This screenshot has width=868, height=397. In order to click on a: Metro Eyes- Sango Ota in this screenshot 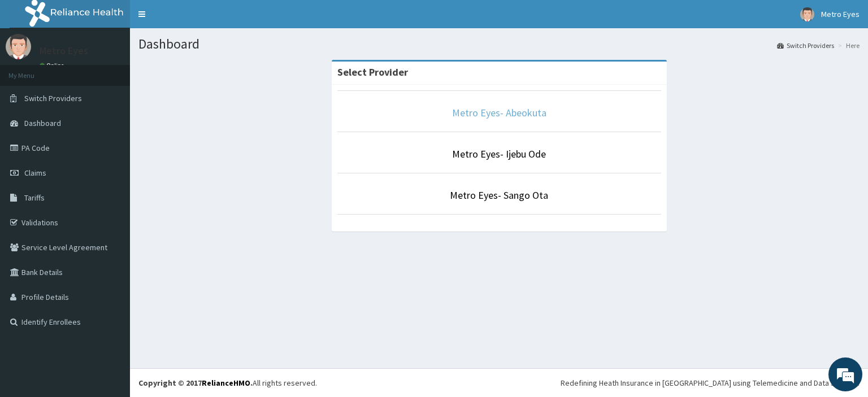, I will do `click(499, 195)`.